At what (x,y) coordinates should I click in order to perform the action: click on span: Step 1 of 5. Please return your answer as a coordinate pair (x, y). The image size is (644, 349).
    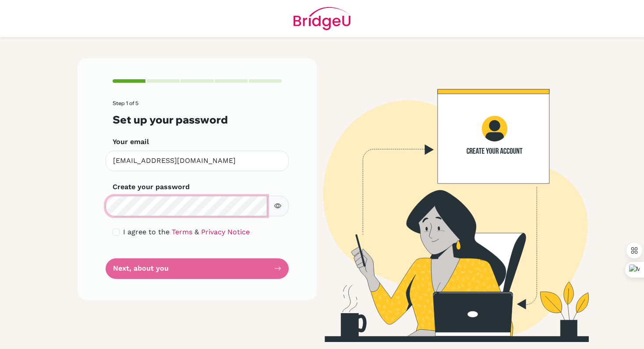
    Looking at the image, I should click on (125, 103).